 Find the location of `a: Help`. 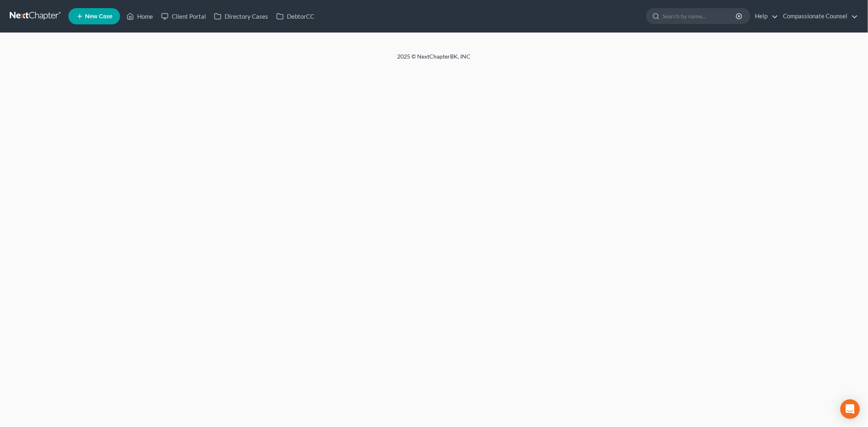

a: Help is located at coordinates (764, 16).